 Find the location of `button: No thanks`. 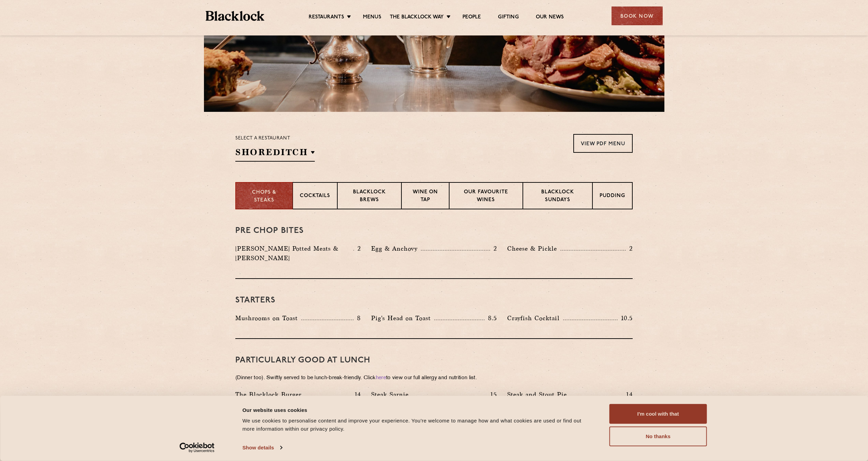

button: No thanks is located at coordinates (659, 437).